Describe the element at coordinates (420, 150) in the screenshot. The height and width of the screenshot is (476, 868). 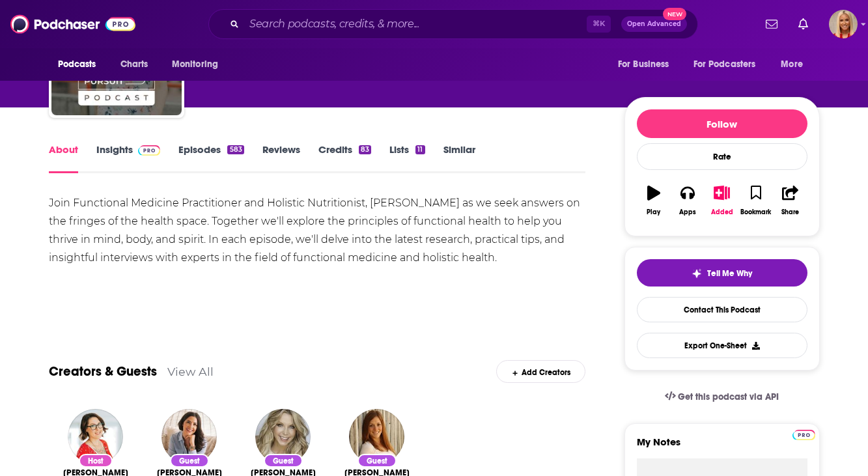
I see `div: 11` at that location.